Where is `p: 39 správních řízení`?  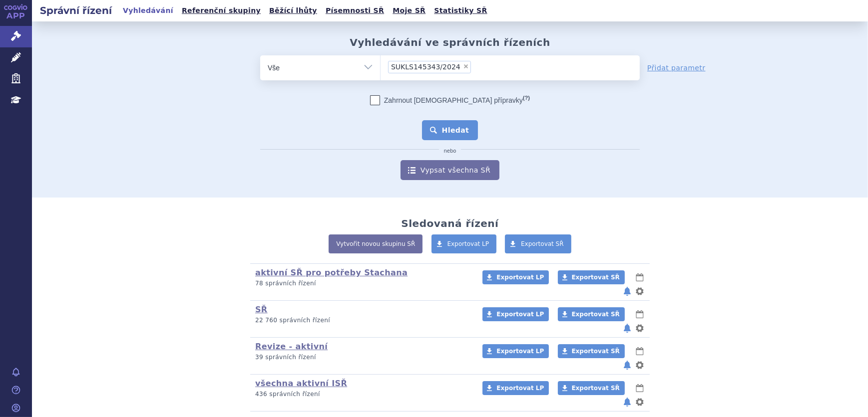
p: 39 správních řízení is located at coordinates (362, 357).